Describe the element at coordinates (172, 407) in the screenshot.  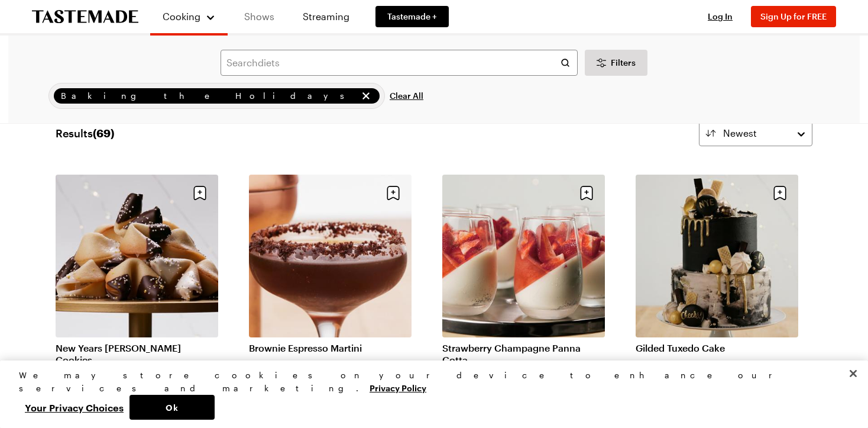
I see `button: Ok` at that location.